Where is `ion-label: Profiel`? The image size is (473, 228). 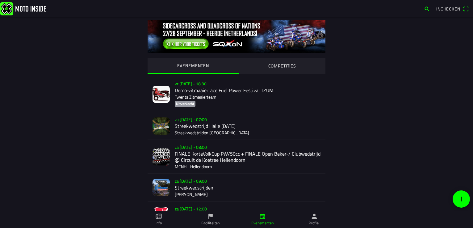 ion-label: Profiel is located at coordinates (314, 223).